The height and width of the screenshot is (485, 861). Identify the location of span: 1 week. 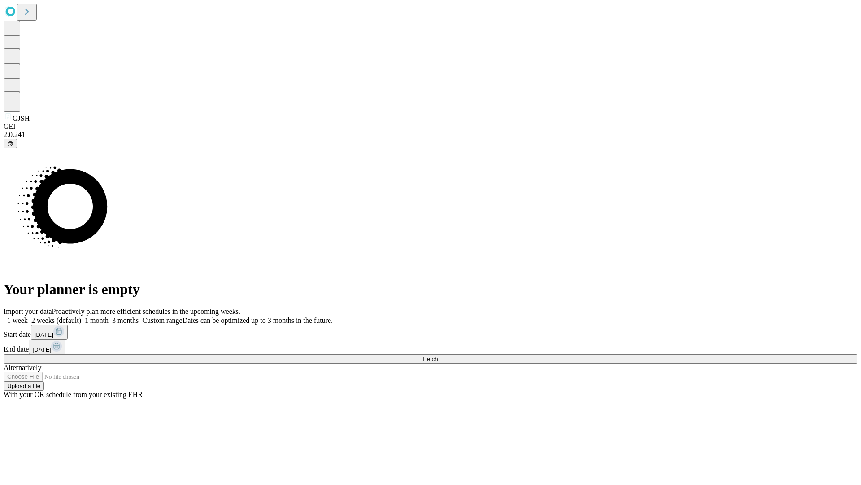
(17, 320).